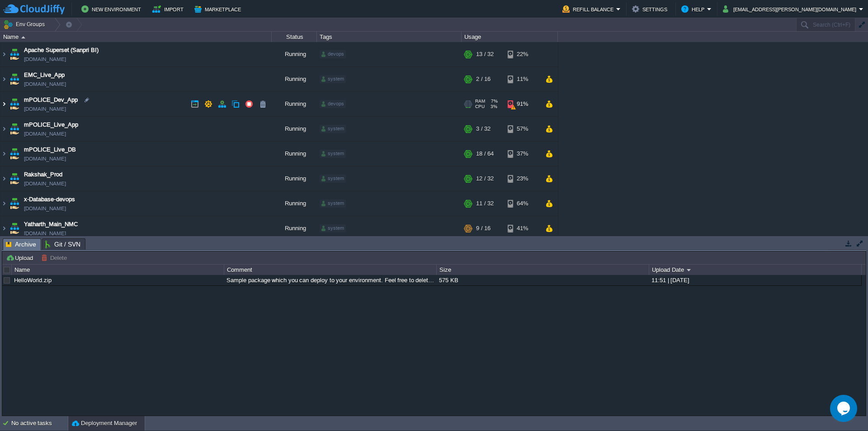 The width and height of the screenshot is (868, 431). I want to click on a: mPOLICE_Live_DB, so click(50, 150).